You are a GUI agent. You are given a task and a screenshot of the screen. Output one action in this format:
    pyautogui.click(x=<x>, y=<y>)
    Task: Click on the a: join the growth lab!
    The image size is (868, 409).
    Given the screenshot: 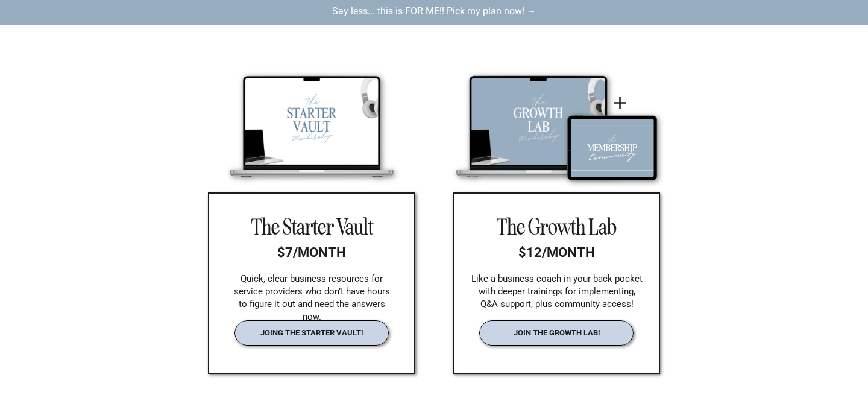 What is the action you would take?
    pyautogui.click(x=556, y=333)
    